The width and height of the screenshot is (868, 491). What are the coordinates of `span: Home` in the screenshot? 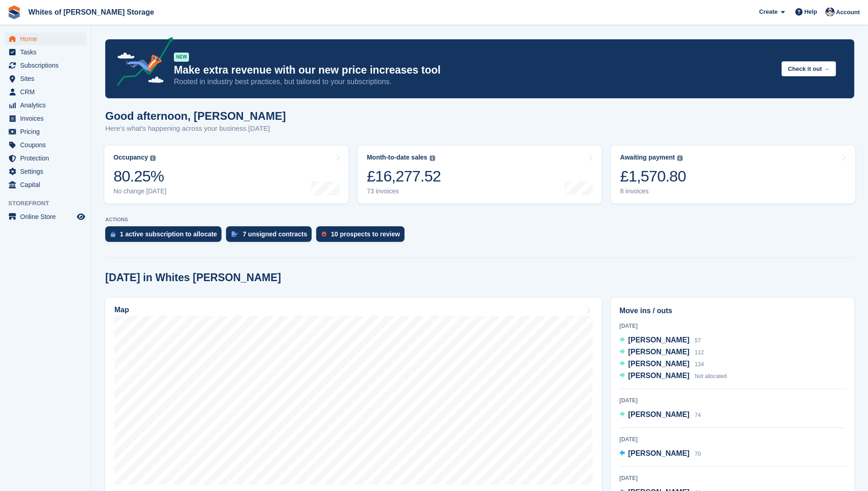 It's located at (48, 39).